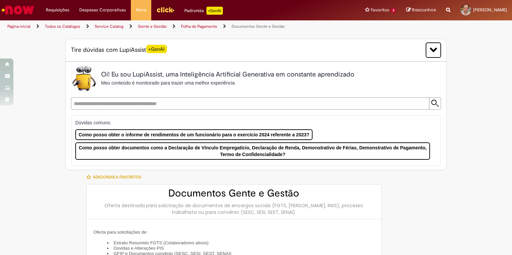  What do you see at coordinates (234, 193) in the screenshot?
I see `h2: Documentos Gente e Gestão` at bounding box center [234, 193].